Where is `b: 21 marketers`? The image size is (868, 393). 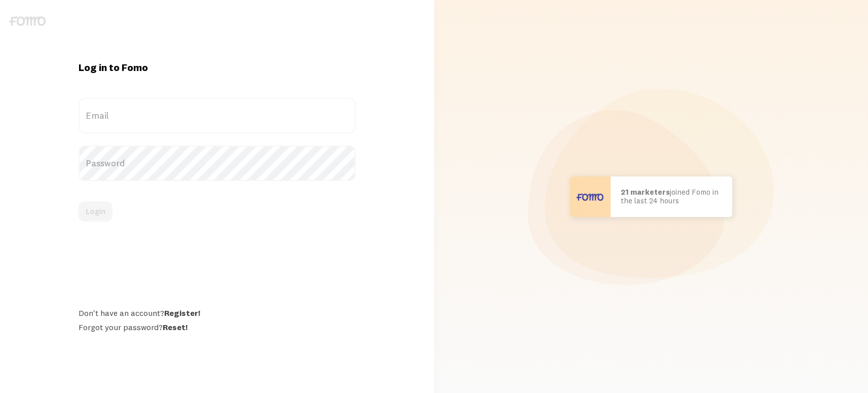
b: 21 marketers is located at coordinates (646, 191).